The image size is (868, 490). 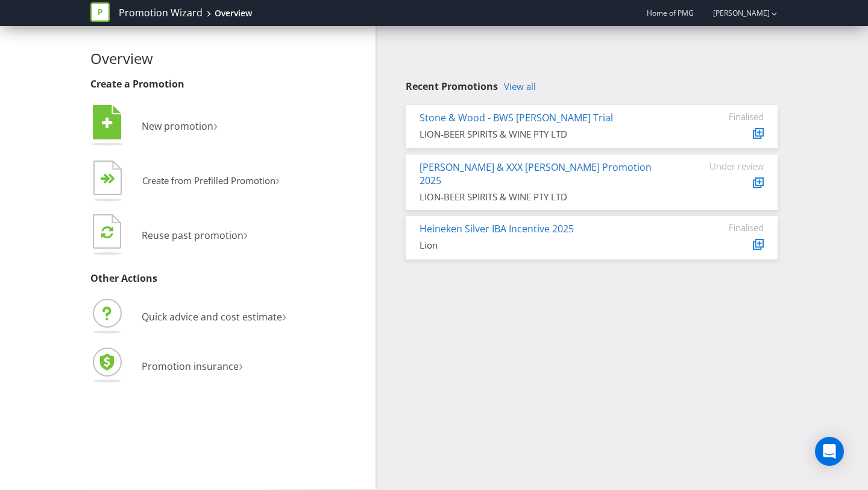 What do you see at coordinates (451, 86) in the screenshot?
I see `span: Recent Promotions` at bounding box center [451, 86].